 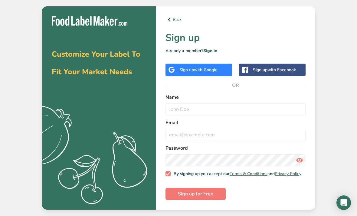 What do you see at coordinates (195, 194) in the screenshot?
I see `span: Sign up for Free` at bounding box center [195, 194].